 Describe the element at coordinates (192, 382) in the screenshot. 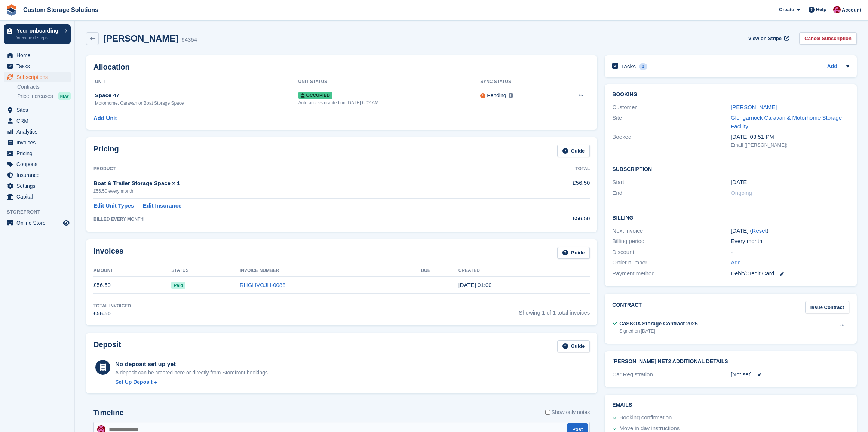

I see `a: Set Up Deposit` at that location.